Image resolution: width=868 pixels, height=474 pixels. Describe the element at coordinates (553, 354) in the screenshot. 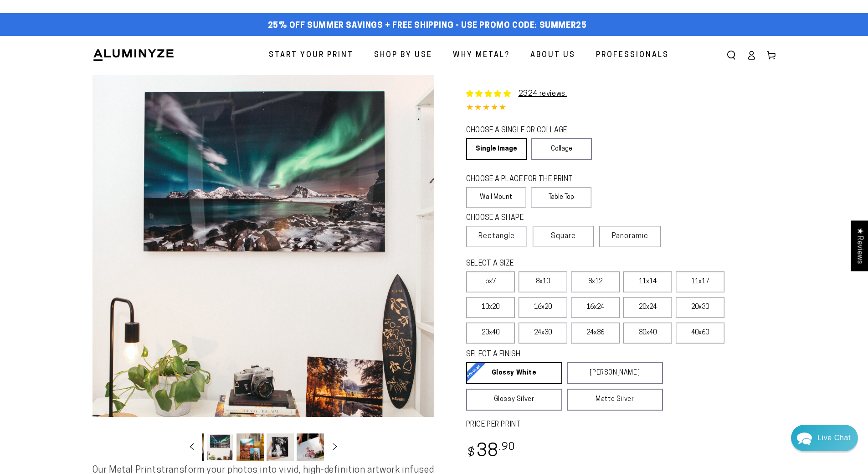

I see `legend: SELECT A FINISH` at that location.